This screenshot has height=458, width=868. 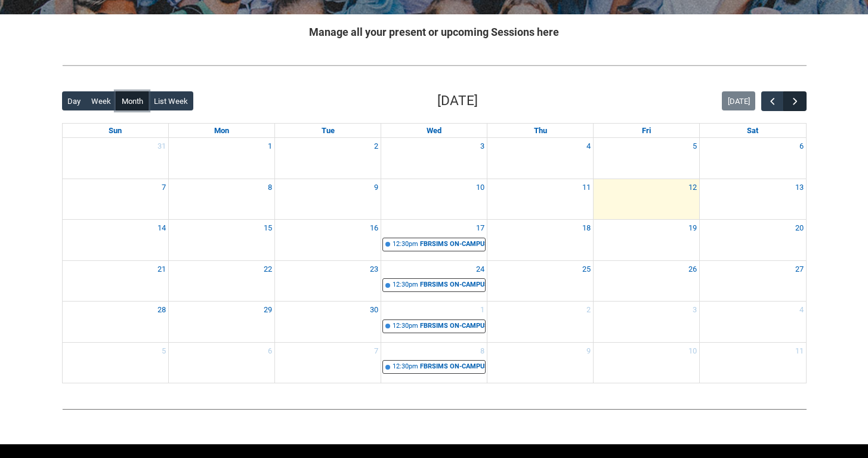 I want to click on a: Go to September 14, 2025, so click(x=162, y=228).